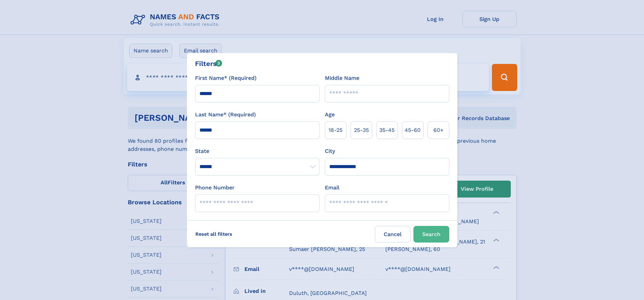  I want to click on label: City, so click(330, 151).